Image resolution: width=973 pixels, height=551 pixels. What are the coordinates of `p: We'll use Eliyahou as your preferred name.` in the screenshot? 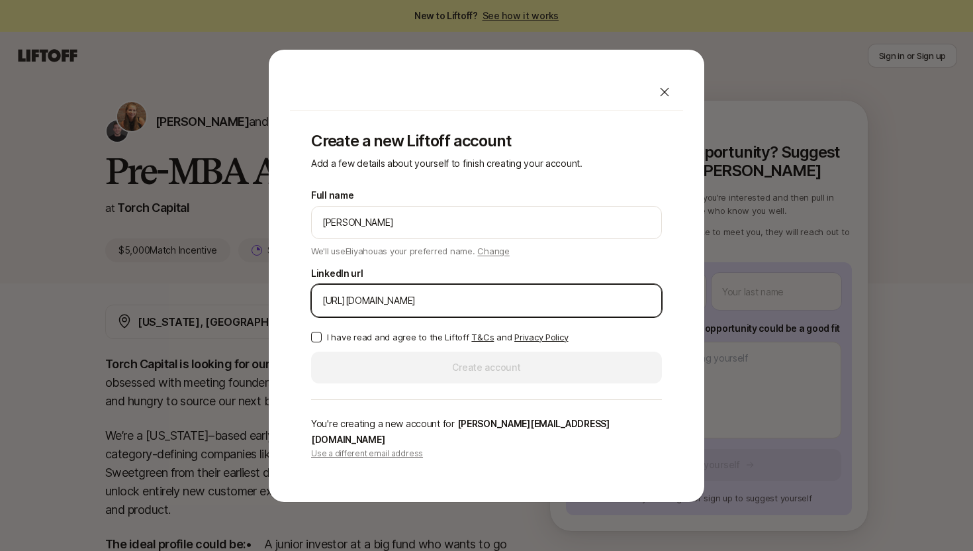 It's located at (410, 250).